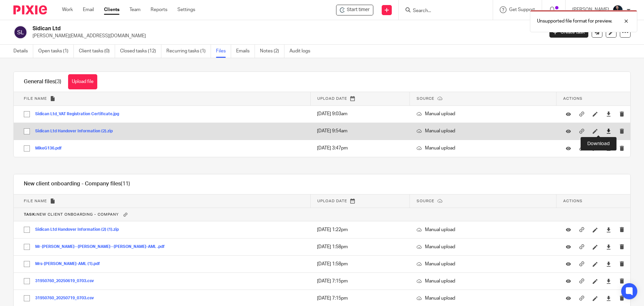 The image size is (644, 306). Describe the element at coordinates (111, 10) in the screenshot. I see `a: Clients` at that location.